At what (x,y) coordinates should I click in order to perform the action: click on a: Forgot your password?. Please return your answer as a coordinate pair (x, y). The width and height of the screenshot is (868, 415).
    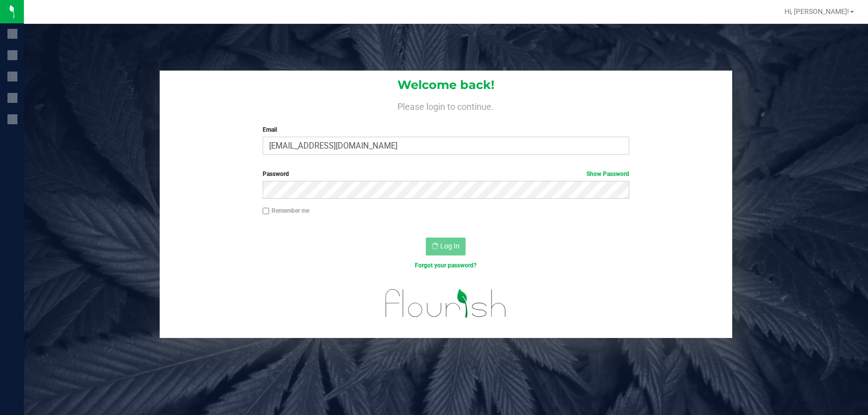
    Looking at the image, I should click on (446, 266).